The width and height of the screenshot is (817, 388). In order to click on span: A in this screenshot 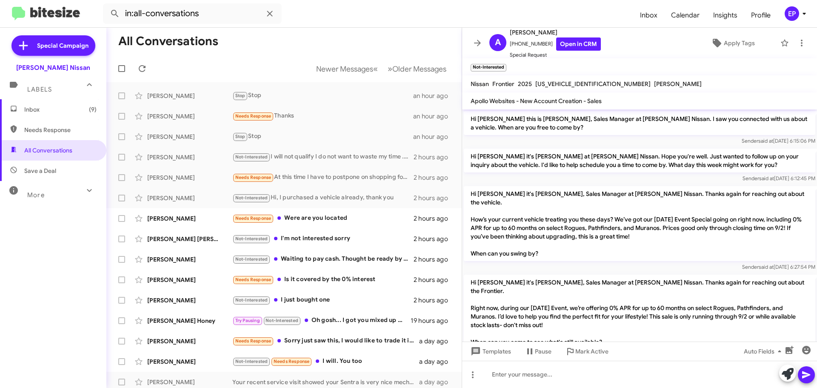, I will do `click(498, 43)`.